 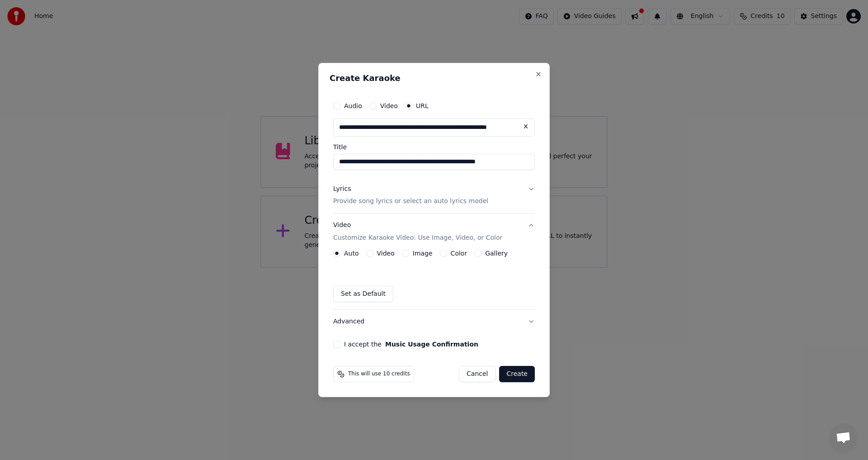 What do you see at coordinates (434, 196) in the screenshot?
I see `button: LyricsProvide song lyrics or select an auto lyrics model` at bounding box center [434, 196].